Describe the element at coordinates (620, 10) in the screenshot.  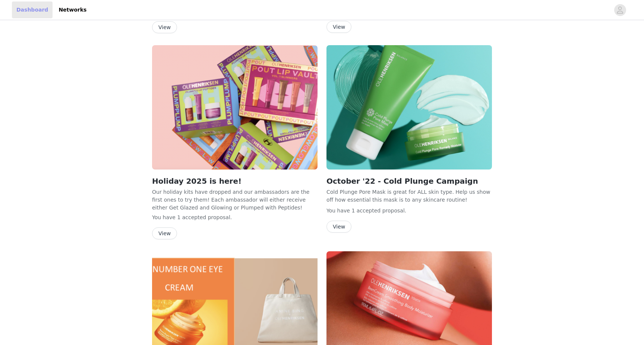
I see `div: avatar` at that location.